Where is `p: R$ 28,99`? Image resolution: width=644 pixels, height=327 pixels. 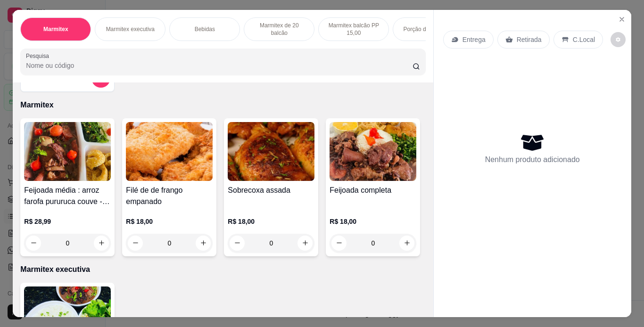 p: R$ 28,99 is located at coordinates (67, 221).